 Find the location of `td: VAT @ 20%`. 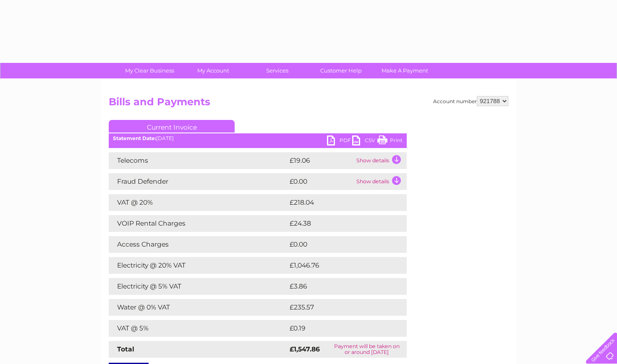

td: VAT @ 20% is located at coordinates (198, 203).